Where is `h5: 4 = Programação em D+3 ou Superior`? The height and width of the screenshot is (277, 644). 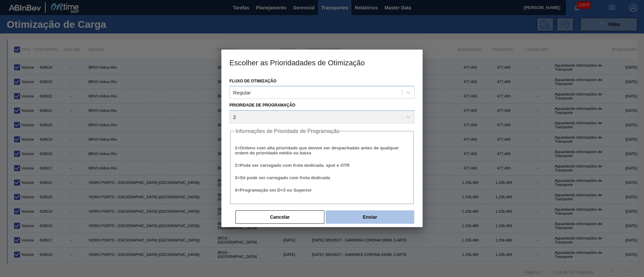
h5: 4 = Programação em D+3 ou Superior is located at coordinates (322, 190).